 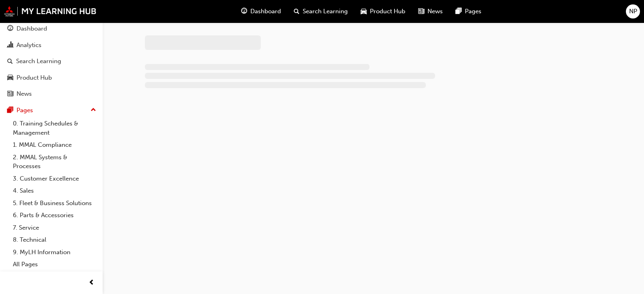 I want to click on a: Dashboard, so click(x=51, y=29).